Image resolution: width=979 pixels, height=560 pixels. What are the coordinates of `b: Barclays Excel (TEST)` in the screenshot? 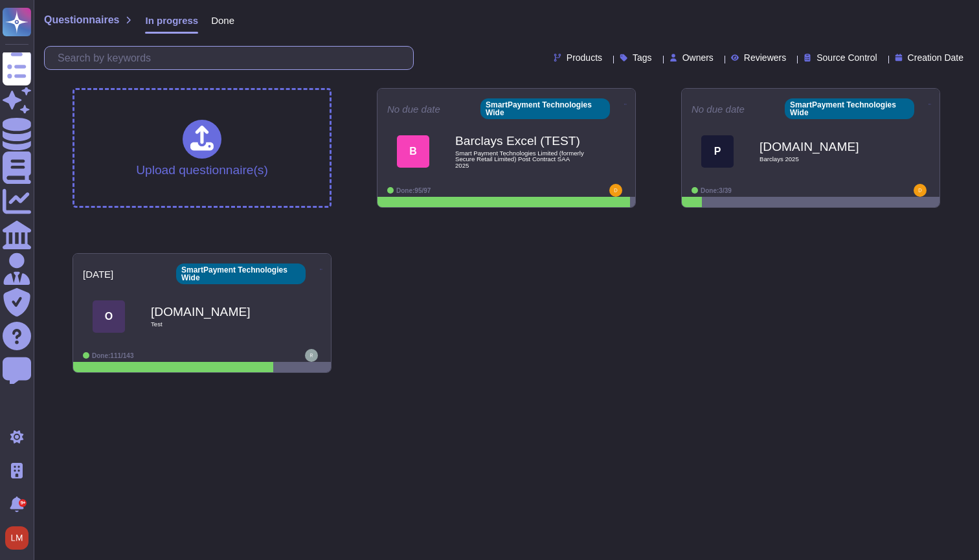 It's located at (520, 141).